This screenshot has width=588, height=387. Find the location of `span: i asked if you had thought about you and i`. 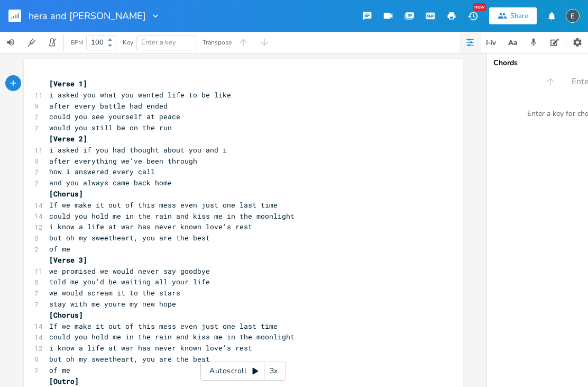

span: i asked if you had thought about you and i is located at coordinates (138, 150).